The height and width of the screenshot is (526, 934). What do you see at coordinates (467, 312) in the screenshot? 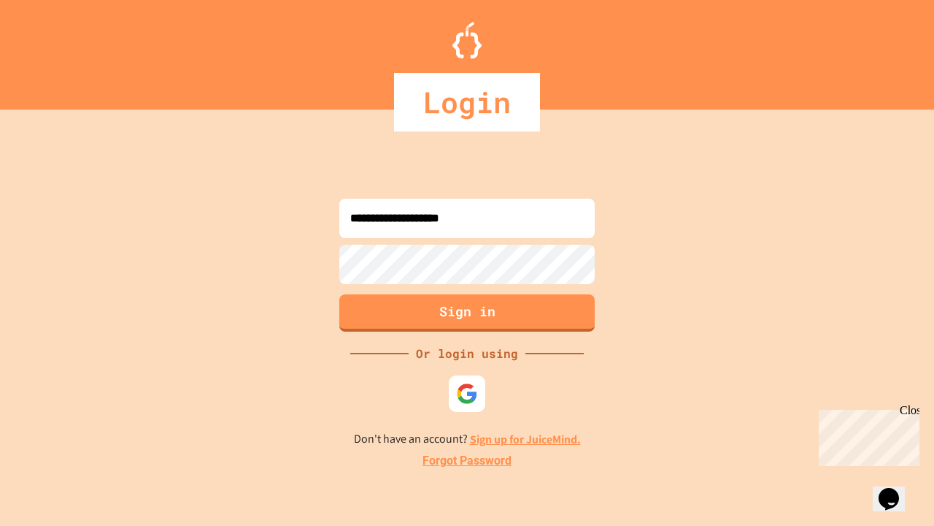
I see `button: Sign in` at bounding box center [467, 312].